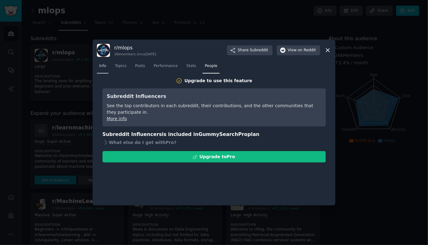 The image size is (428, 245). Describe the element at coordinates (298, 50) in the screenshot. I see `a: Viewon Reddit` at that location.